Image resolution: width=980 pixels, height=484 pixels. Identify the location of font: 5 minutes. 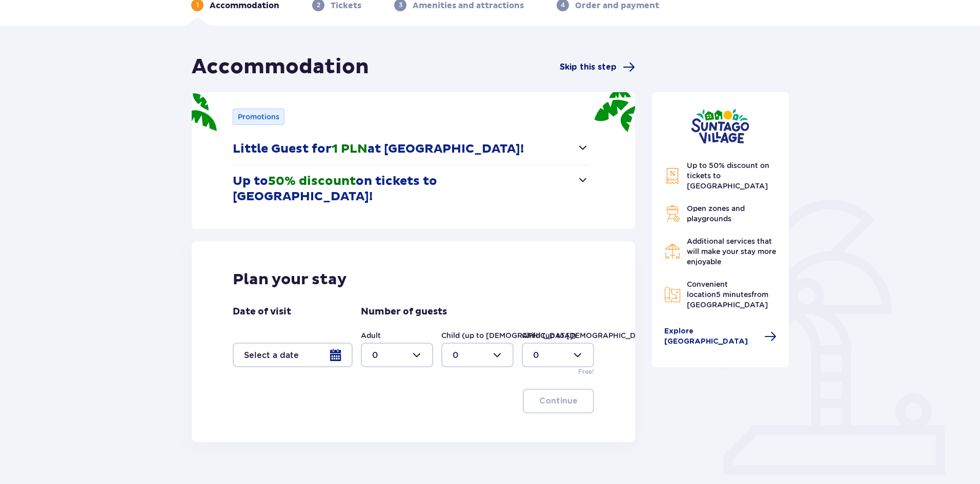
(734, 295).